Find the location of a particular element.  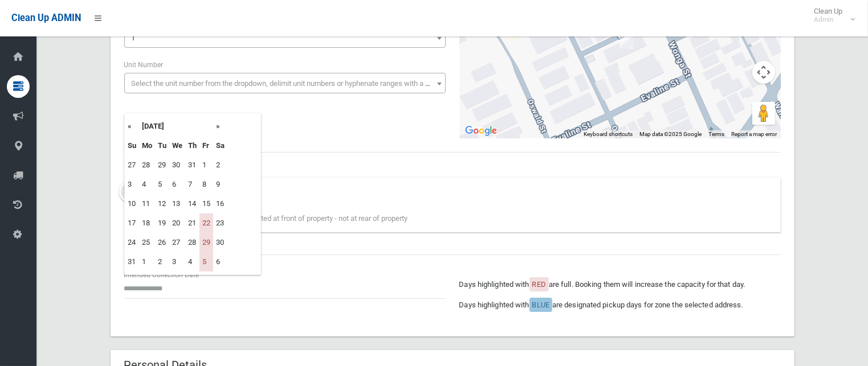

th: Th is located at coordinates (192, 146).